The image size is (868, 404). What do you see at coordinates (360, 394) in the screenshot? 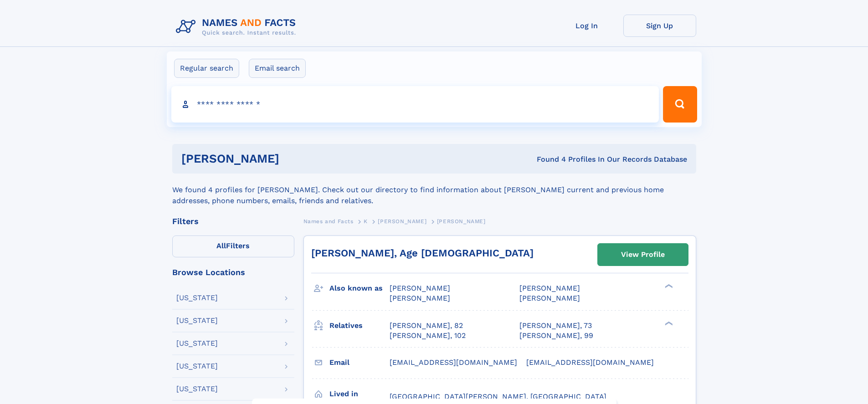
I see `h3: Lived in` at bounding box center [360, 394].